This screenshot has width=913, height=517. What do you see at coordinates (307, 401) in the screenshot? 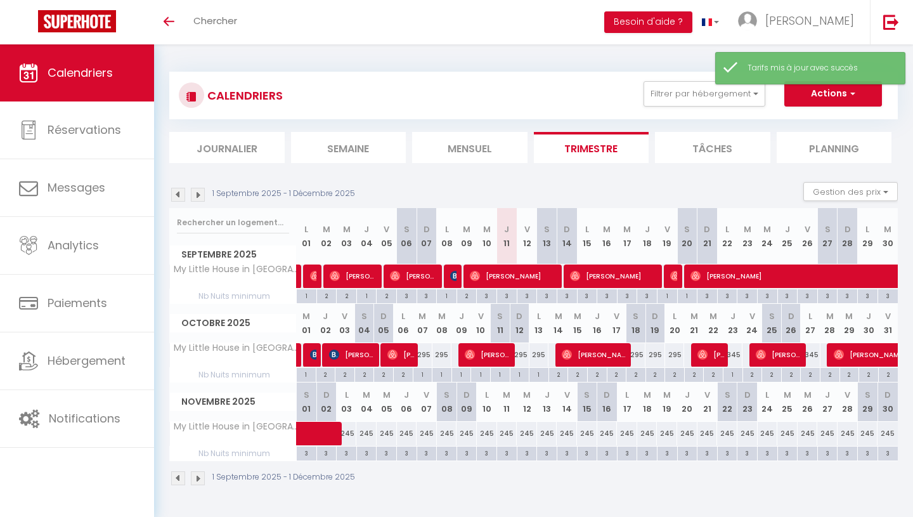
I see `th: 01` at bounding box center [307, 401].